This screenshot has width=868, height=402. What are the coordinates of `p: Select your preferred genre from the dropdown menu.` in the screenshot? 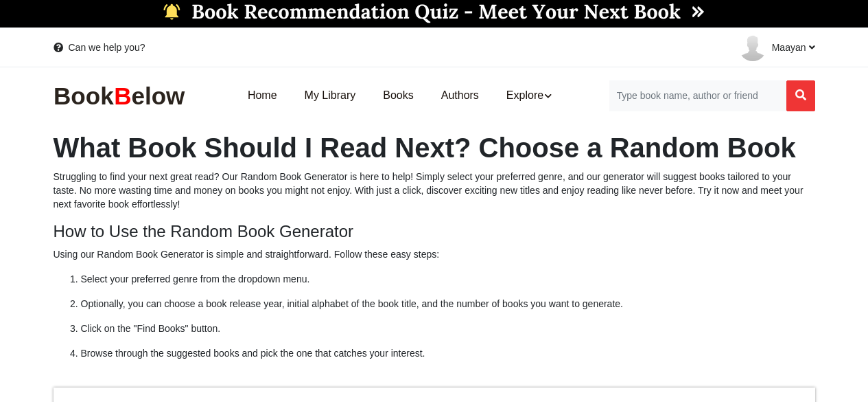 It's located at (448, 279).